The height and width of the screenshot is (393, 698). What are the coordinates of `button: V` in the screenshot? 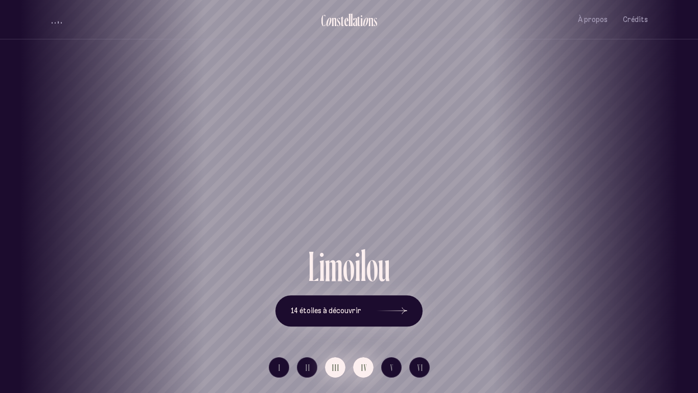 It's located at (392, 367).